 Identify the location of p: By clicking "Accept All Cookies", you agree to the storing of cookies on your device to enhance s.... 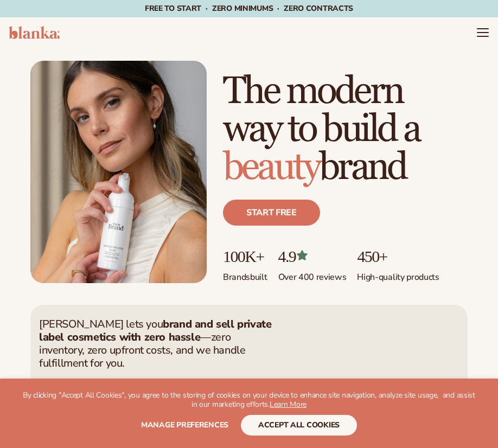
(249, 400).